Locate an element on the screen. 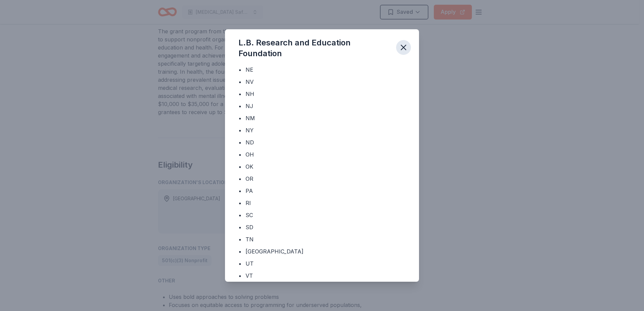 Image resolution: width=644 pixels, height=311 pixels. div: SC is located at coordinates (249, 215).